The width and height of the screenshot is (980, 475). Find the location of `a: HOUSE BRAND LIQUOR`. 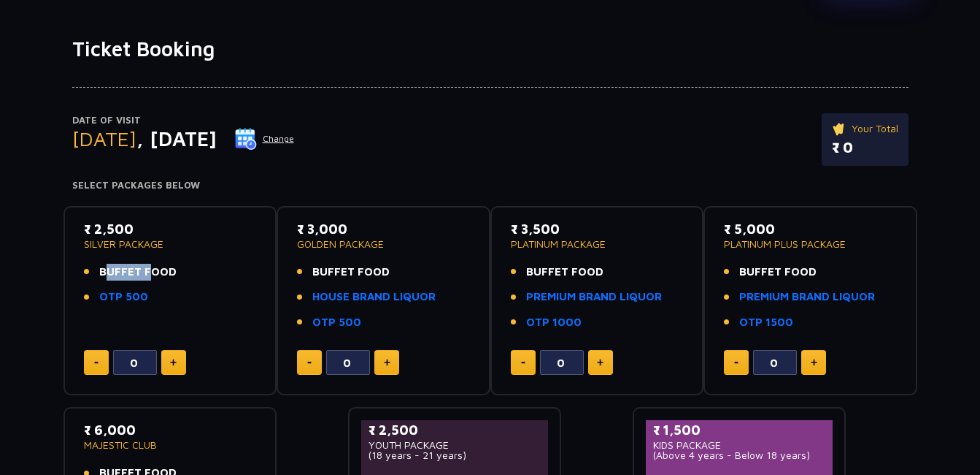

a: HOUSE BRAND LIQUOR is located at coordinates (374, 297).